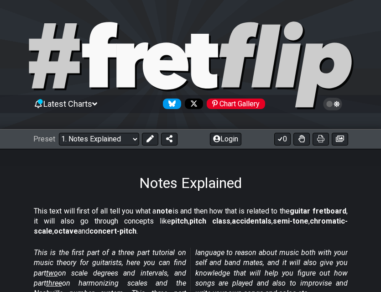 The width and height of the screenshot is (381, 292). Describe the element at coordinates (290, 221) in the screenshot. I see `strong: semi-tone` at that location.